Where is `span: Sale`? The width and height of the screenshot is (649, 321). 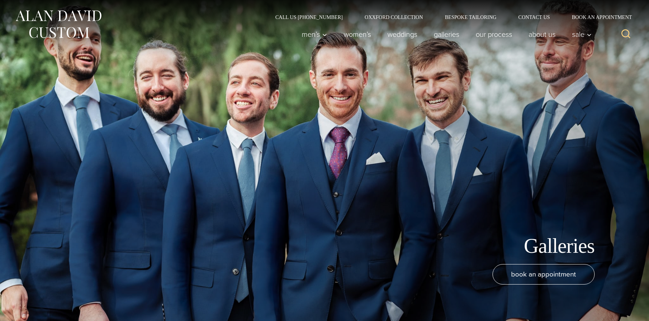 span: Sale is located at coordinates (582, 34).